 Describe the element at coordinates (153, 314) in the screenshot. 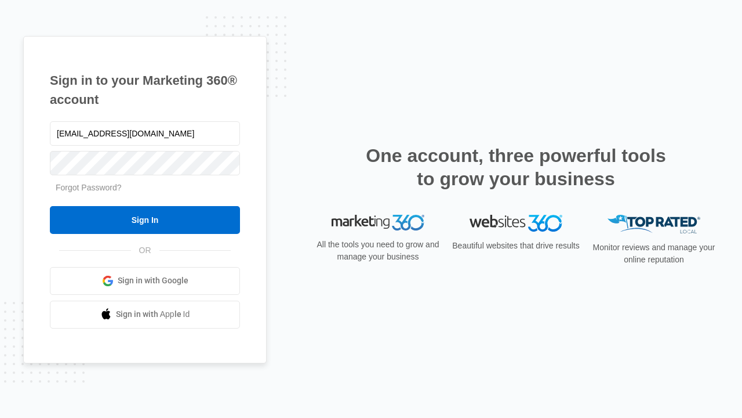

I see `span: Sign in with Apple Id` at that location.